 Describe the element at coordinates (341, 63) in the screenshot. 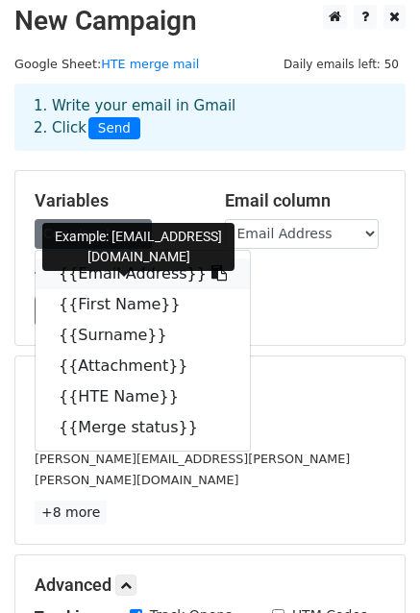

I see `a: Daily emails left: 50` at that location.